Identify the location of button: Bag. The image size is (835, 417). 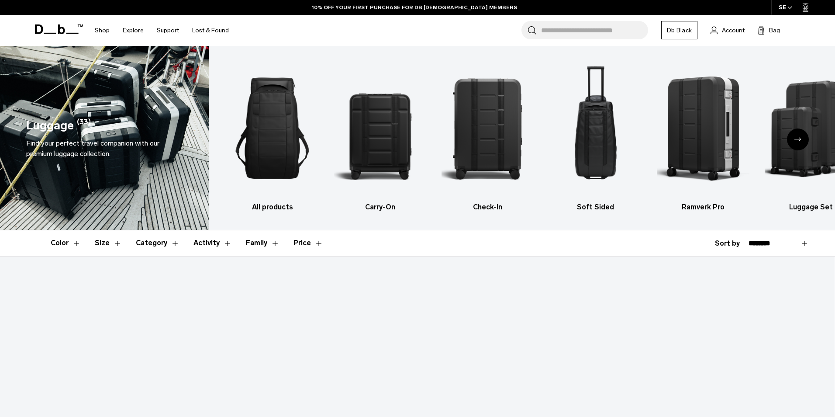
(769, 30).